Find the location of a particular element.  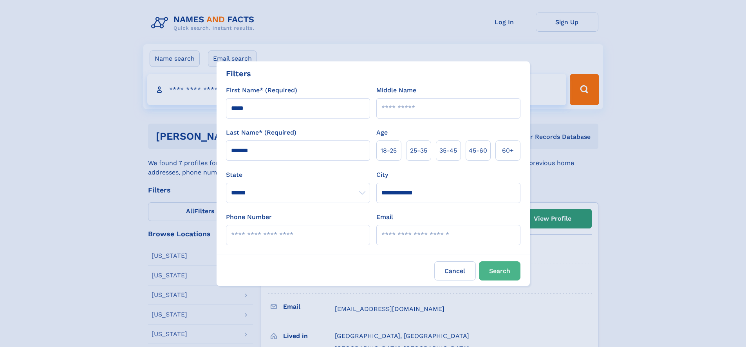

span: 25‑35 is located at coordinates (419, 151).